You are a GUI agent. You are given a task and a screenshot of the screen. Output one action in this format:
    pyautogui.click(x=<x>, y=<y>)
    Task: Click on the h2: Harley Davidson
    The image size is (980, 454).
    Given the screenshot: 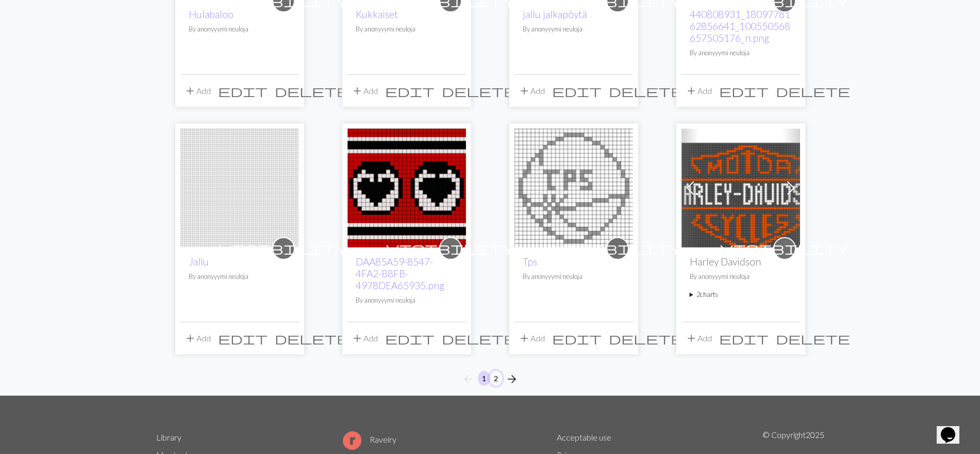 What is the action you would take?
    pyautogui.click(x=741, y=261)
    